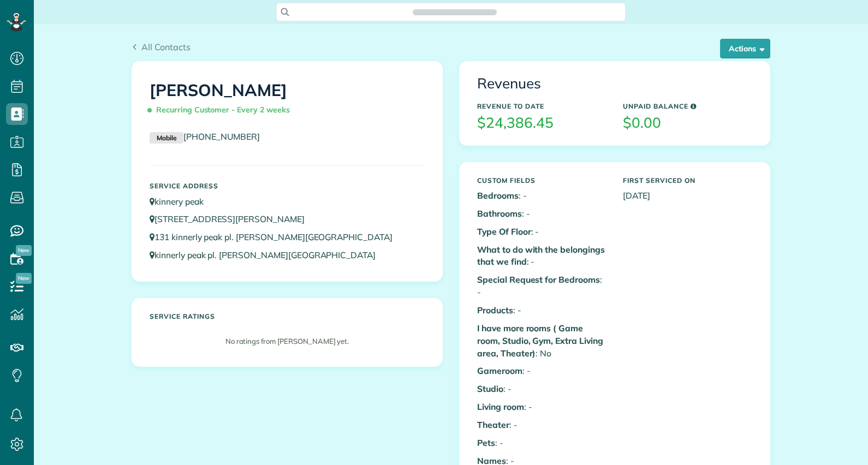 This screenshot has height=465, width=868. Describe the element at coordinates (501, 407) in the screenshot. I see `b: Living room` at that location.